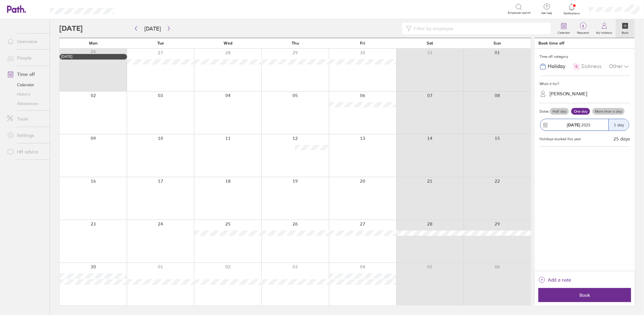 Image resolution: width=644 pixels, height=315 pixels. I want to click on span: Notifications, so click(572, 13).